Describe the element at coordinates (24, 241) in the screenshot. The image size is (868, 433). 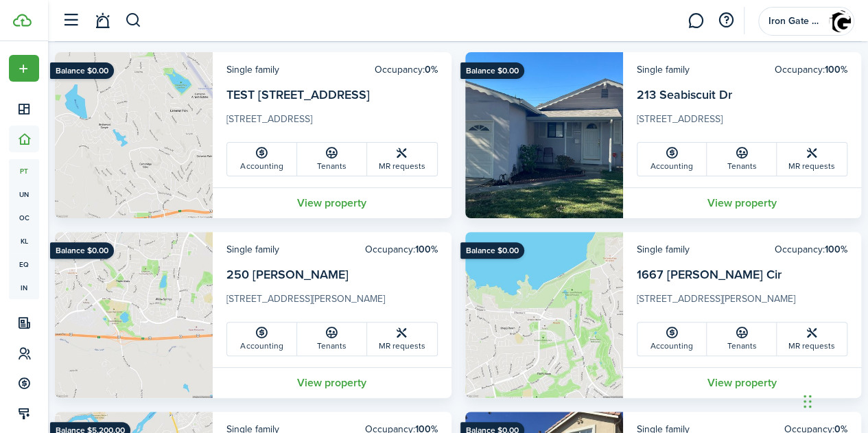
I see `span: kl` at that location.